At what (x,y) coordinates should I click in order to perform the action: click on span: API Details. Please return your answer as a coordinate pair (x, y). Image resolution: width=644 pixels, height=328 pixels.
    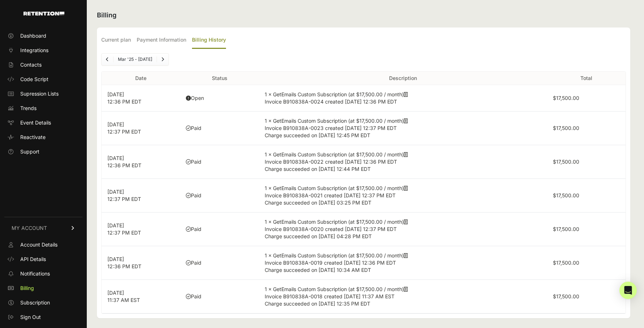
    Looking at the image, I should click on (33, 259).